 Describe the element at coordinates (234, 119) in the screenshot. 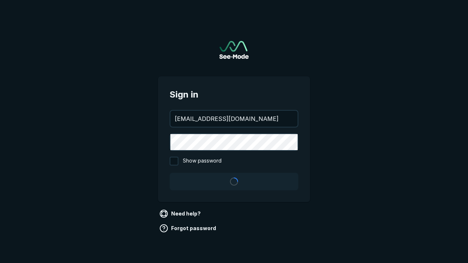

I see `input: your@email.com` at that location.